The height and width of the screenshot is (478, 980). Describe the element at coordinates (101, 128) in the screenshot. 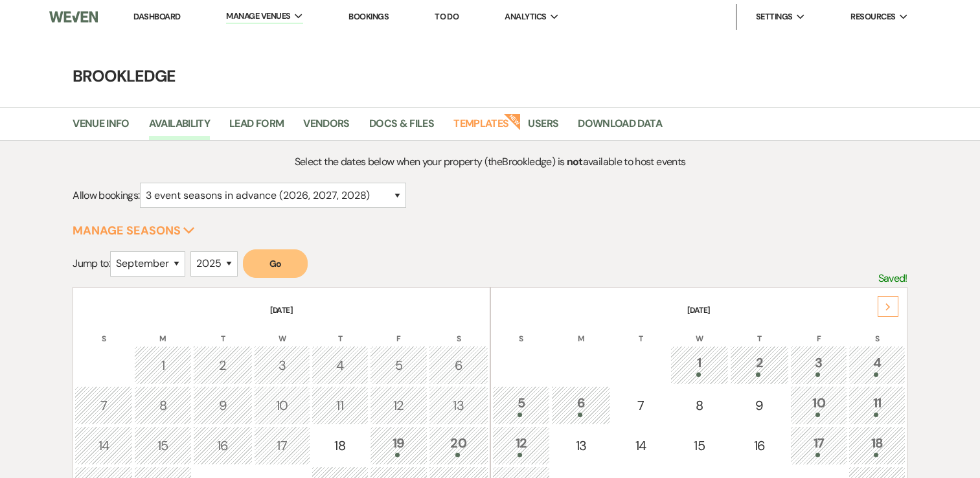

I see `a: Venue Info` at that location.